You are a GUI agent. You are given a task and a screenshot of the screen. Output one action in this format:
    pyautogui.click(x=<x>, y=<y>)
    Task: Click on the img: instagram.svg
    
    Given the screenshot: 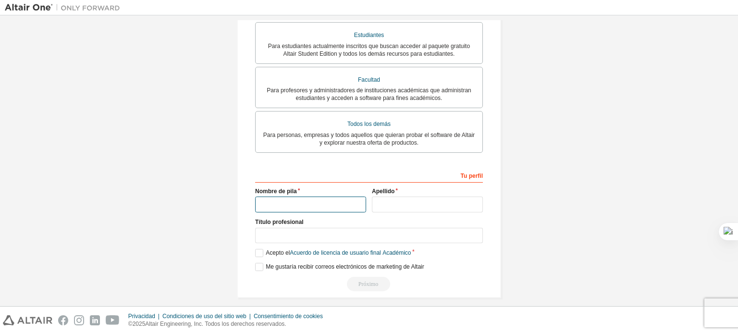 What is the action you would take?
    pyautogui.click(x=79, y=320)
    